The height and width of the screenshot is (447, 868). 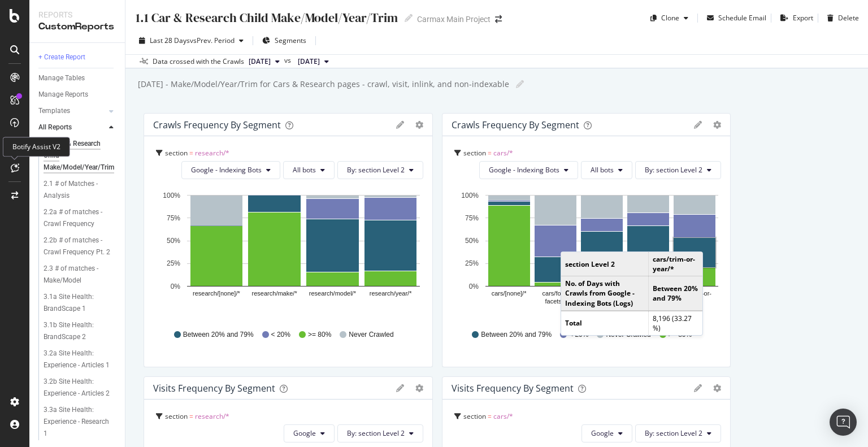 I want to click on div: 1.1 Car & Research Child Make/Model/Year/Trim, so click(x=266, y=17).